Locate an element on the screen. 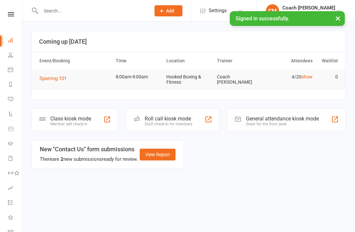 The width and height of the screenshot is (355, 232). input: Search... is located at coordinates (92, 11).